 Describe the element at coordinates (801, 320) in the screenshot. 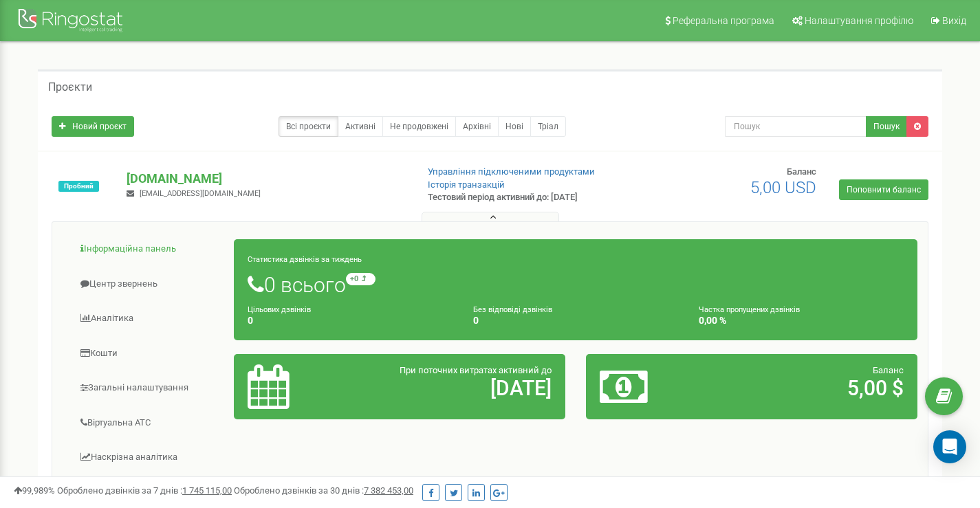

I see `h4: 0,00 %` at that location.